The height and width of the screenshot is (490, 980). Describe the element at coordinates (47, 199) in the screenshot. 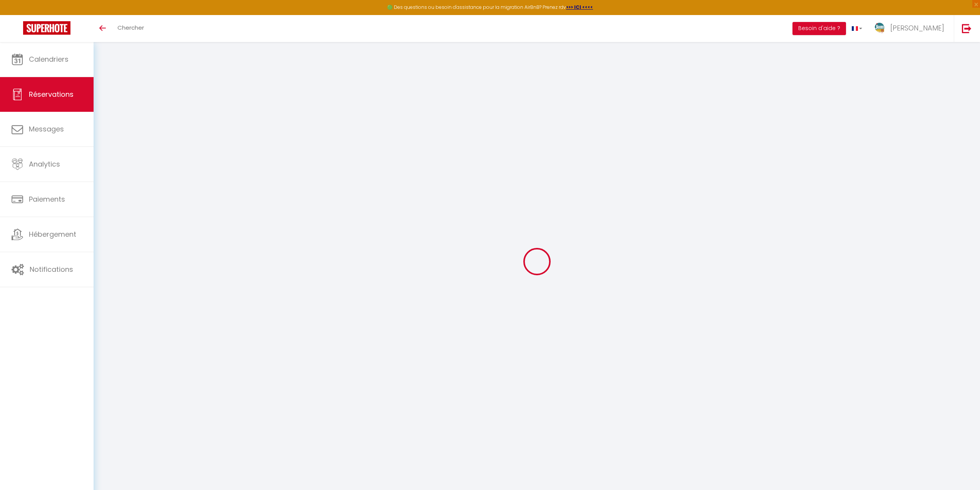

I see `span: Paiements` at that location.